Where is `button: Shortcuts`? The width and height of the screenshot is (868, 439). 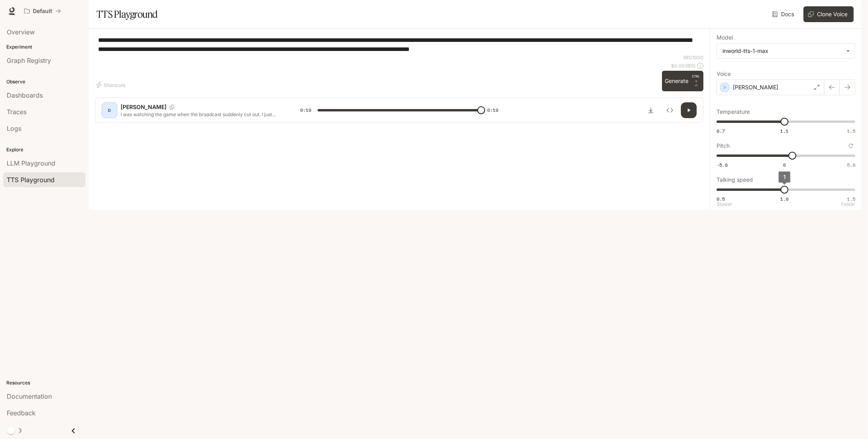 button: Shortcuts is located at coordinates (112, 85).